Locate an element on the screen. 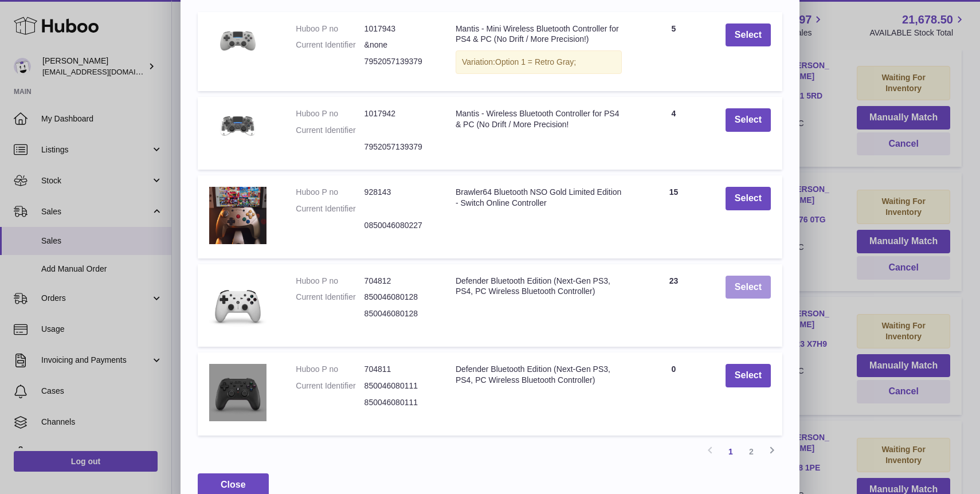  dd: 704811 is located at coordinates (398, 369).